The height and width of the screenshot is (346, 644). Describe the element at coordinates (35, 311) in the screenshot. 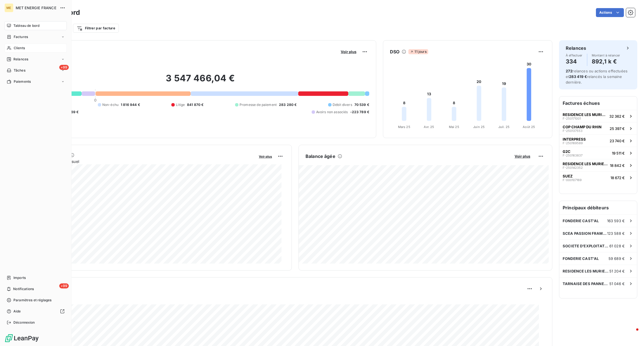

I see `a: Aide` at that location.